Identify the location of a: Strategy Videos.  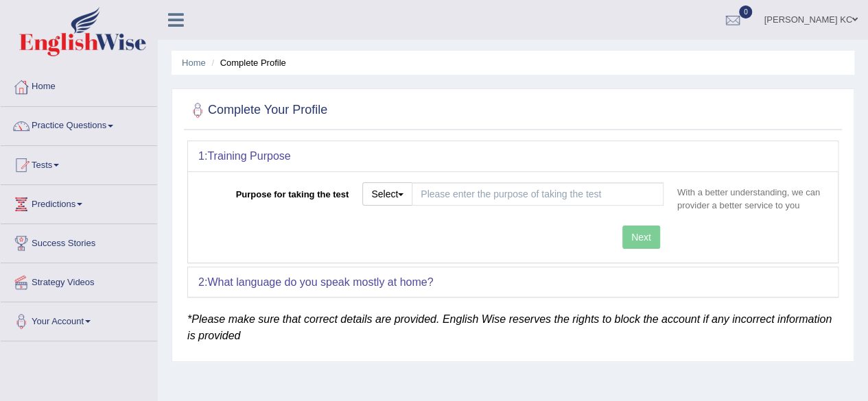
(79, 281).